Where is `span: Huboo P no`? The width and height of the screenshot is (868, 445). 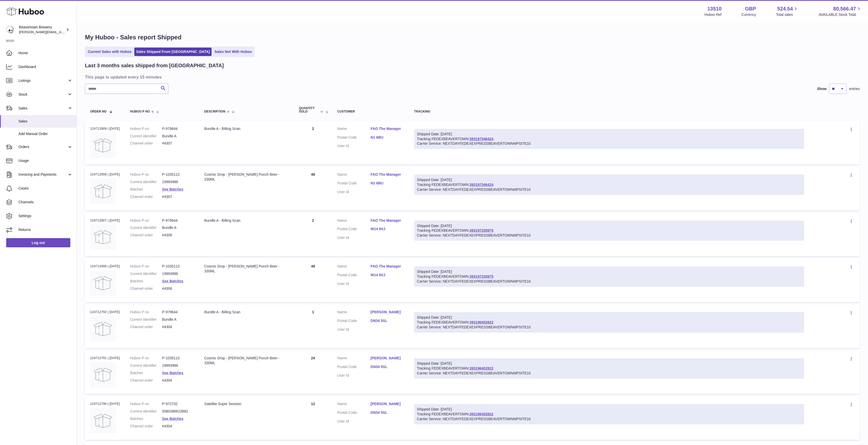 span: Huboo P no is located at coordinates (140, 112).